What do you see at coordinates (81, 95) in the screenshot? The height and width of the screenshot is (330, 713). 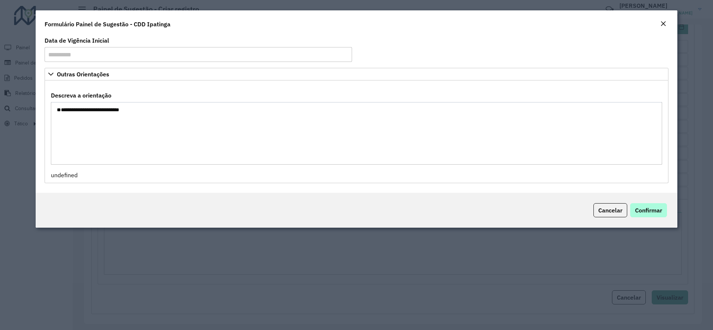 I see `label: Descreva a orientação` at bounding box center [81, 95].